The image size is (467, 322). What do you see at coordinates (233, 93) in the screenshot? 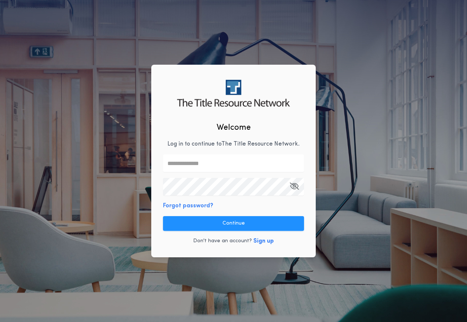
I see `img: logo` at bounding box center [233, 93].